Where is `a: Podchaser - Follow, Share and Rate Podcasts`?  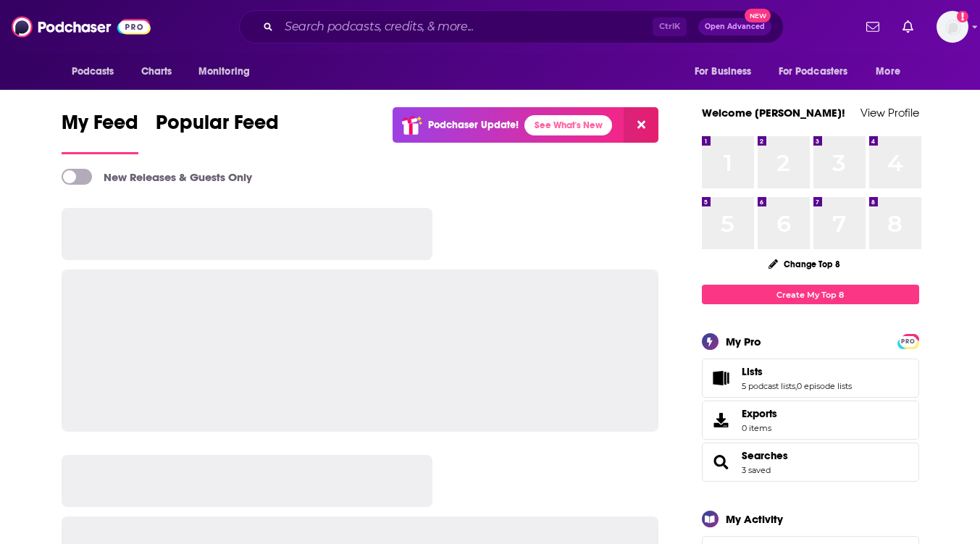
a: Podchaser - Follow, Share and Rate Podcasts is located at coordinates (81, 27).